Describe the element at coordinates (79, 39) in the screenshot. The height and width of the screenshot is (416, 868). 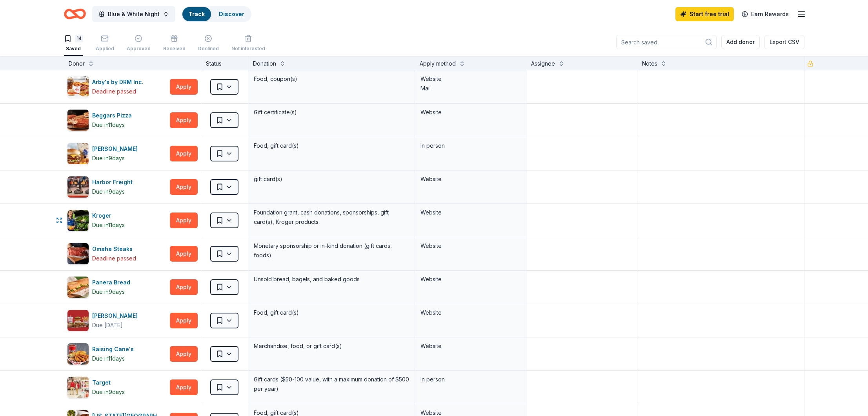
I see `div: 14` at that location.